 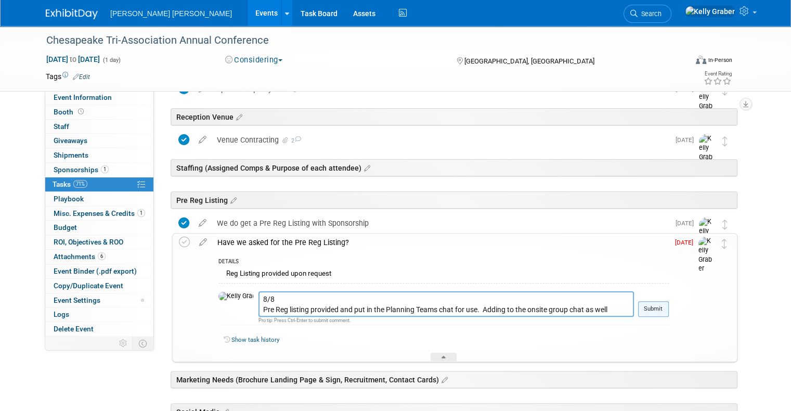 I want to click on td: Personalize Event Tab Strip, so click(x=123, y=343).